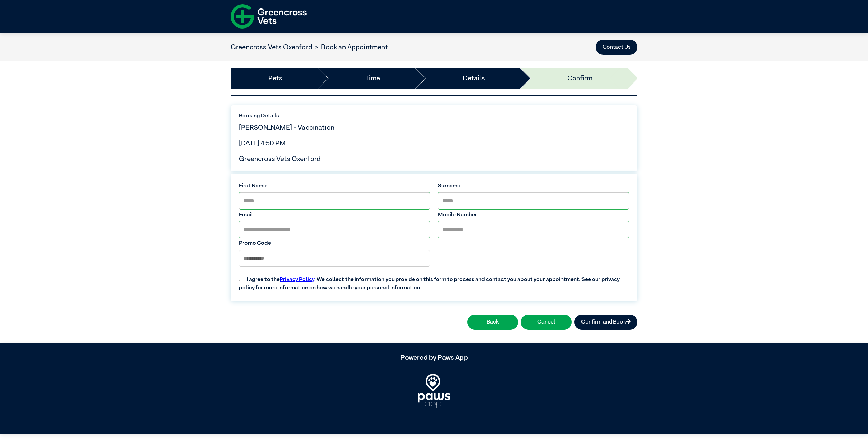  I want to click on label: Promo Code, so click(334, 244).